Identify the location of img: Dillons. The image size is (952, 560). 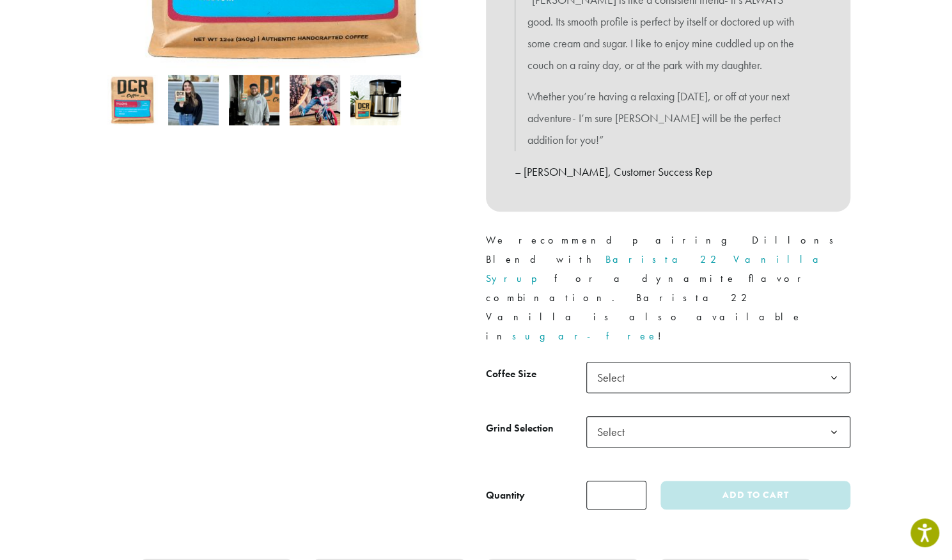
(132, 100).